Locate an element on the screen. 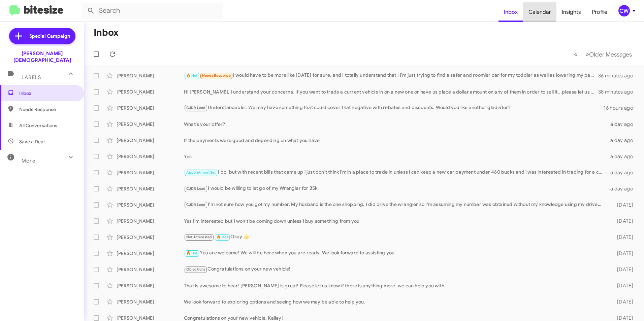  button: CW is located at coordinates (624, 10).